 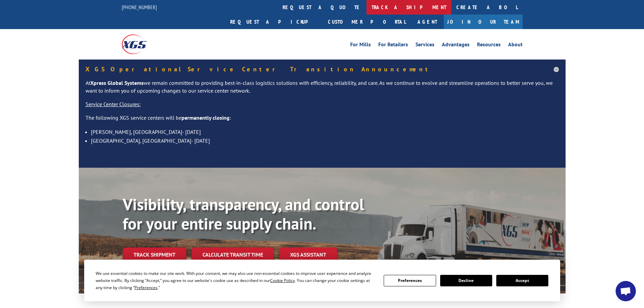 What do you see at coordinates (425, 45) in the screenshot?
I see `a: Services` at bounding box center [425, 45].